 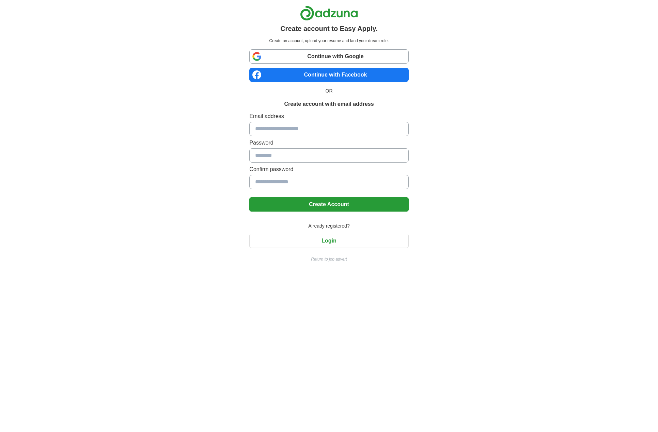 What do you see at coordinates (328, 241) in the screenshot?
I see `button: Login` at bounding box center [328, 241].